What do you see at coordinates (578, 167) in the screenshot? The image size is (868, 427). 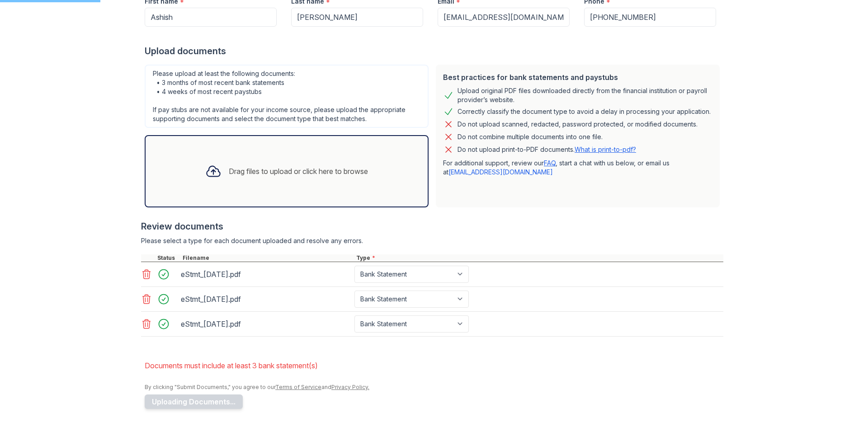 I see `p: For additional support, review our , start a chat with us below, or email us at` at bounding box center [578, 167].